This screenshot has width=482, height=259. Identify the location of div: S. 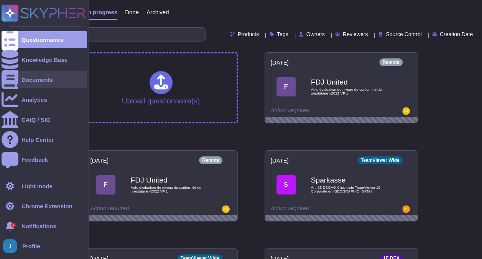
(286, 185).